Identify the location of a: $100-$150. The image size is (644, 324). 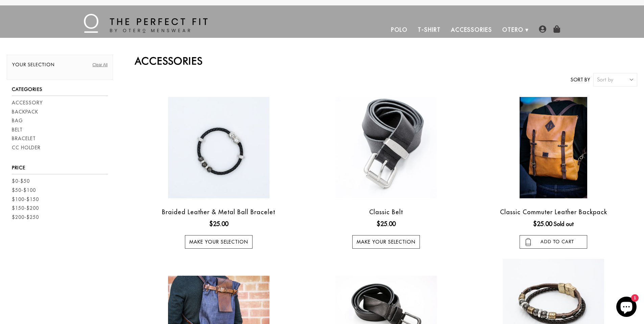
(25, 200).